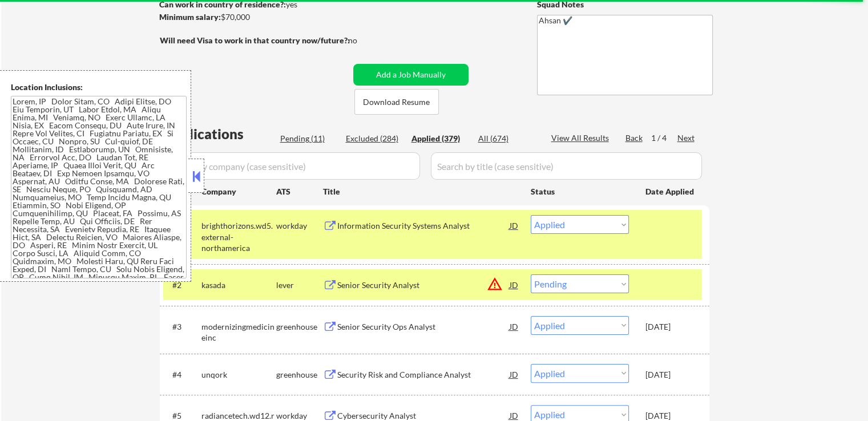  I want to click on div: no, so click(364, 41).